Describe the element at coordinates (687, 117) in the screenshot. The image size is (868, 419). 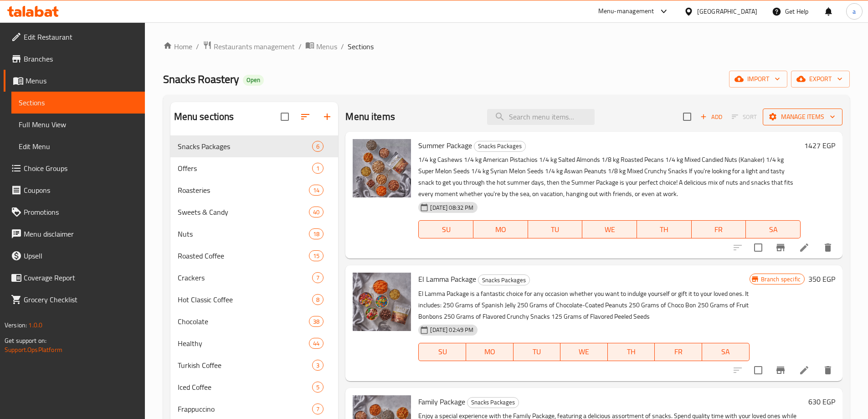
I see `span: Select section` at that location.